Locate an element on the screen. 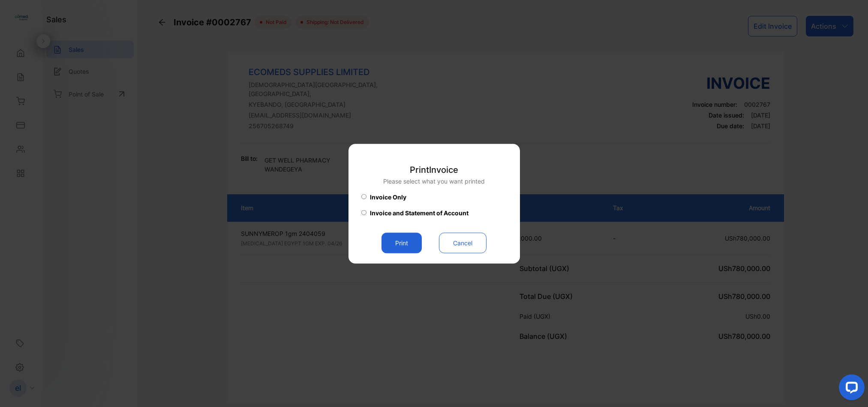  button: Print is located at coordinates (401, 243).